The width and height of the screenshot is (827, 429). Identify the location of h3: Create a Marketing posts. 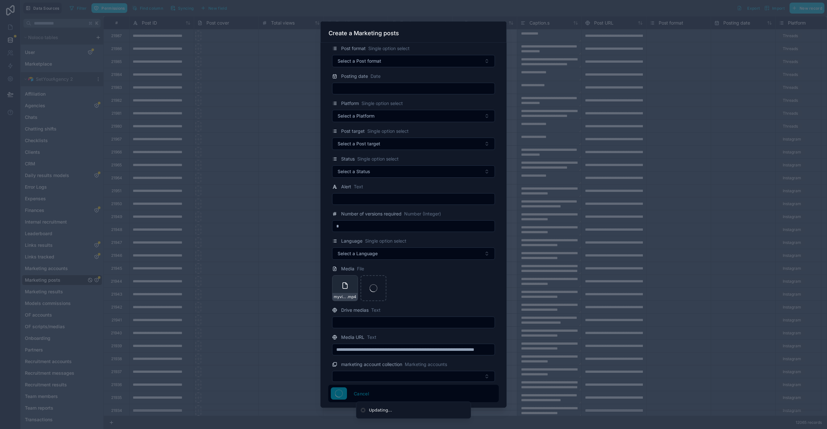
(364, 33).